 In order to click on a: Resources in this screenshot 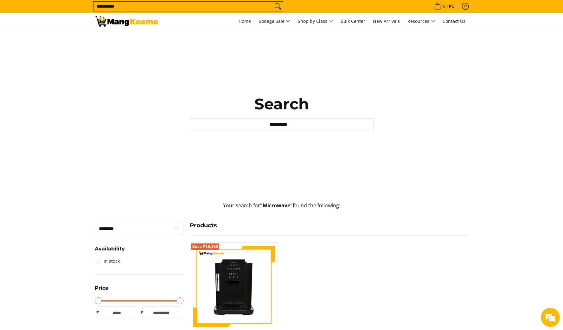, I will do `click(421, 21)`.